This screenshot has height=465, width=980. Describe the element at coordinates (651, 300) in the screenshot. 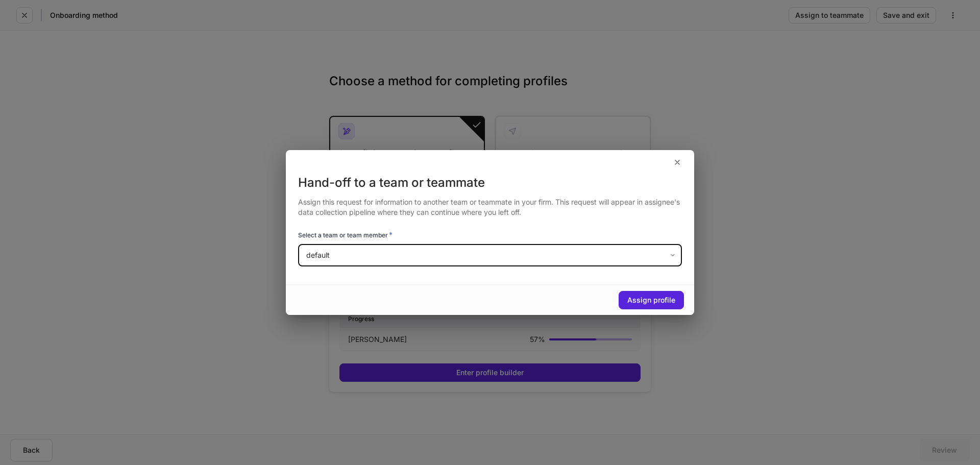

I see `div: Assign profile` at that location.